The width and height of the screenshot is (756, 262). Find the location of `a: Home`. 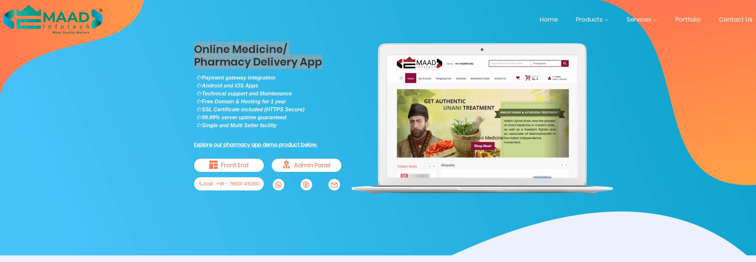

a: Home is located at coordinates (549, 19).